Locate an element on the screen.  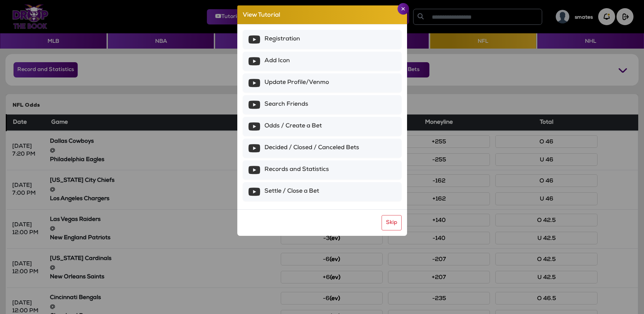
span: Registration is located at coordinates (282, 40).